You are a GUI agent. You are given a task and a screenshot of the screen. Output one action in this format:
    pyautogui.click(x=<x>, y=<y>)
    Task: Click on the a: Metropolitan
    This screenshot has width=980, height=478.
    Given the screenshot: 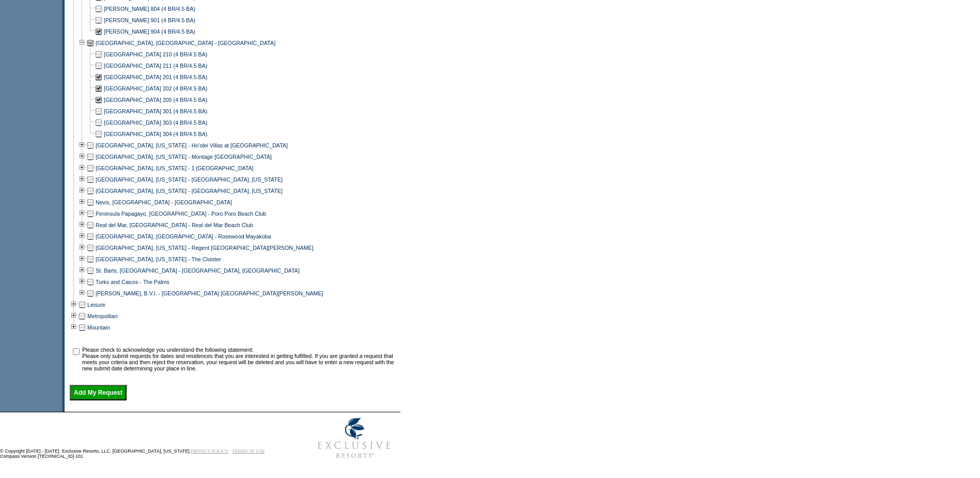 What is the action you would take?
    pyautogui.click(x=103, y=316)
    